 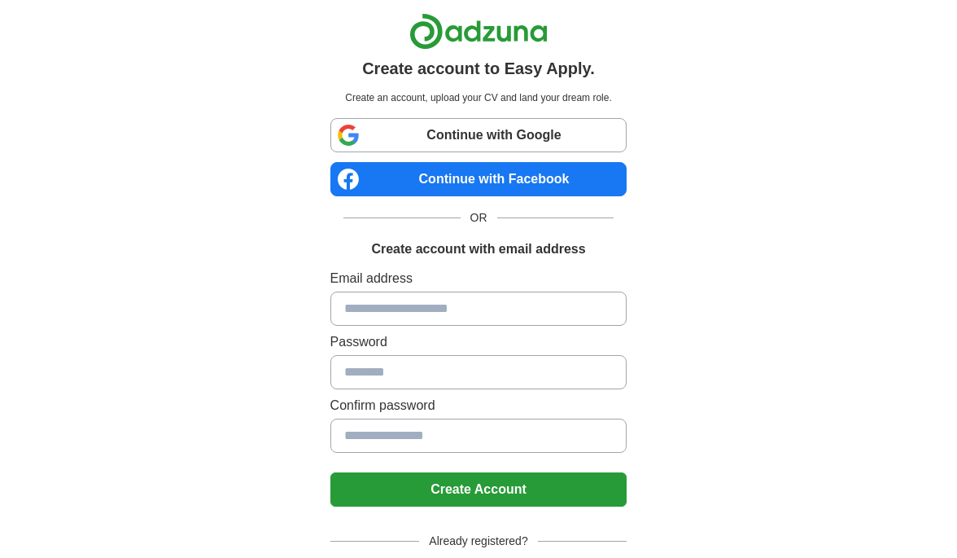 I want to click on label: Email address, so click(x=479, y=278).